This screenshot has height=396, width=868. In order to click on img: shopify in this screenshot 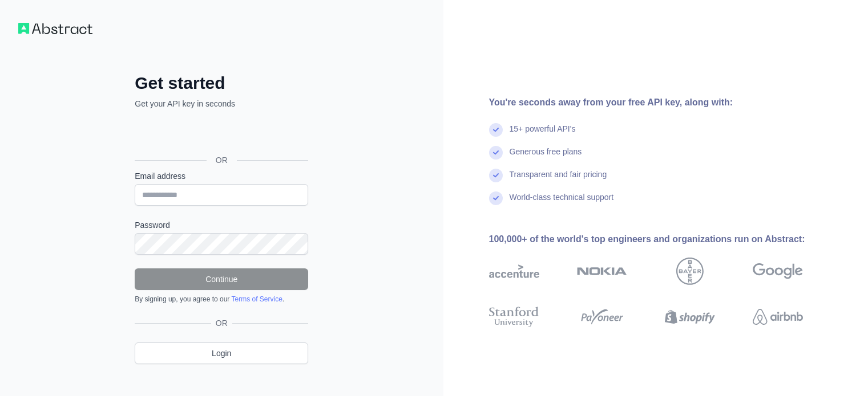, I will do `click(690, 317)`.